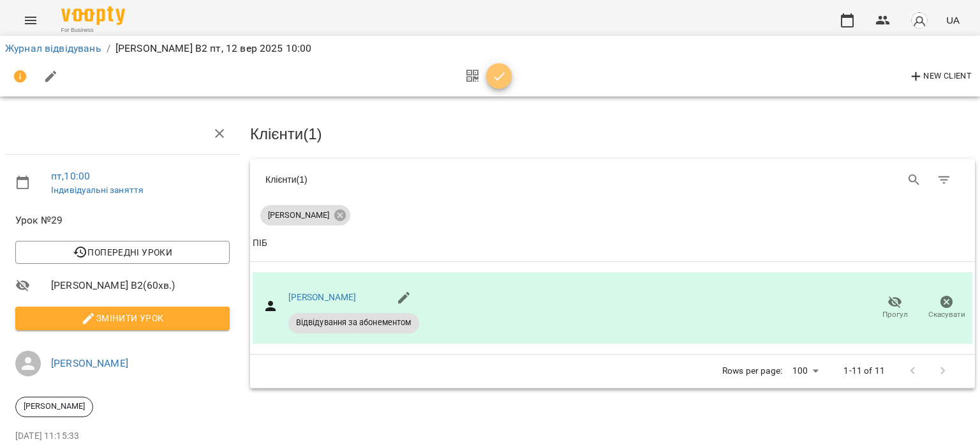  I want to click on button: Прогул, so click(895, 308).